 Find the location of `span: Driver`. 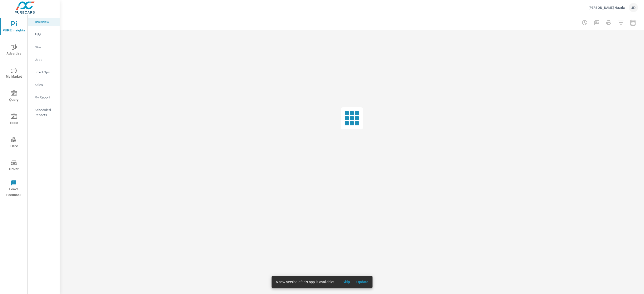

span: Driver is located at coordinates (14, 166).